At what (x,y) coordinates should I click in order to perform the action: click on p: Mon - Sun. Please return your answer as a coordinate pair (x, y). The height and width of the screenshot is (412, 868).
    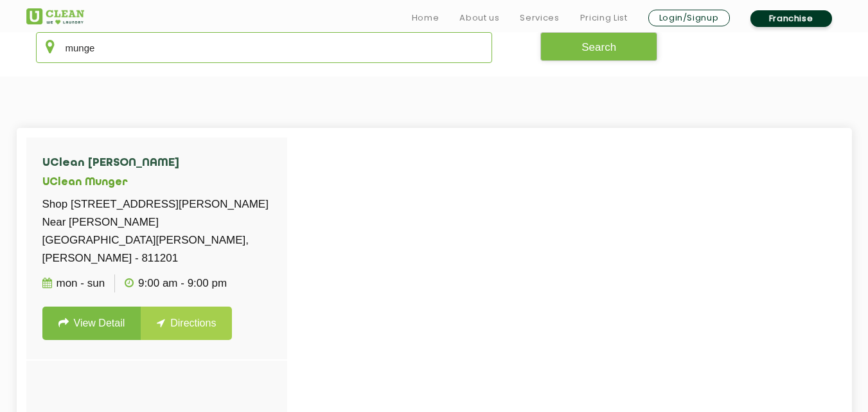
    Looking at the image, I should click on (74, 284).